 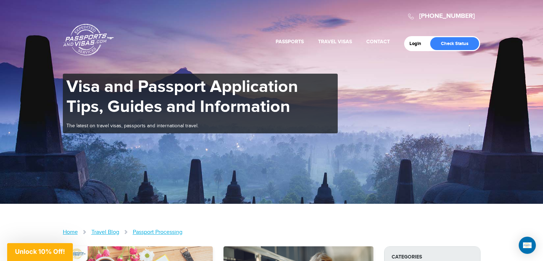 What do you see at coordinates (454, 44) in the screenshot?
I see `a: Check Status` at bounding box center [454, 44].